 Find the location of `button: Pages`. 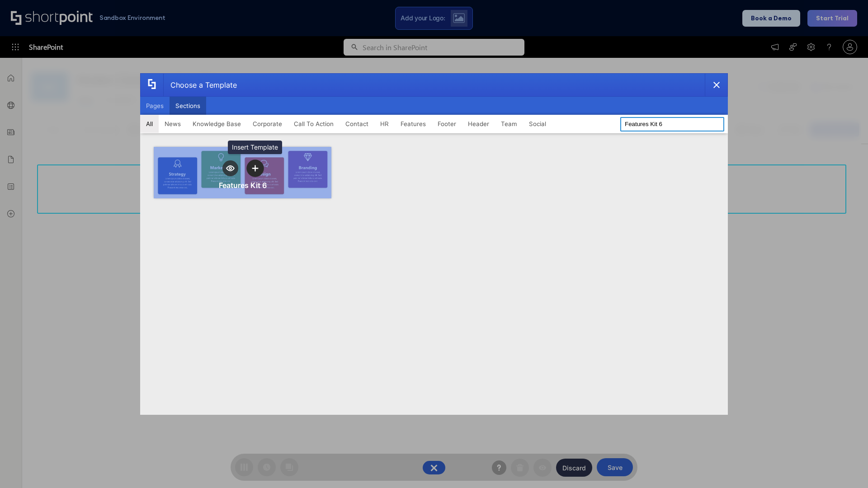

button: Pages is located at coordinates (155, 106).